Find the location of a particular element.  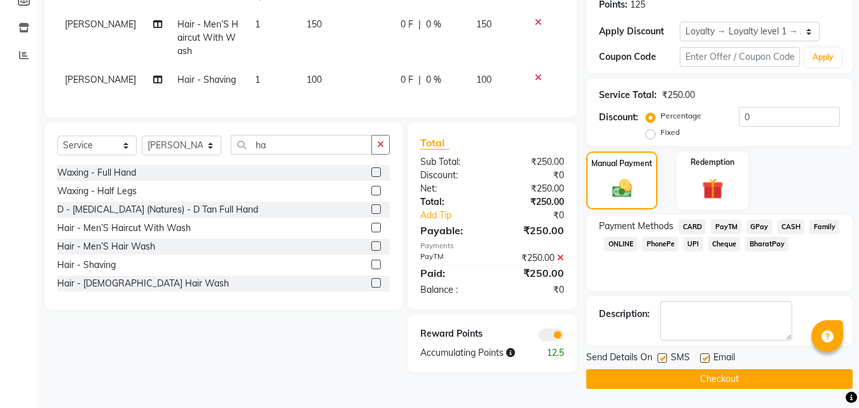

div: Hair - Men’S Hair Wash is located at coordinates (106, 246).